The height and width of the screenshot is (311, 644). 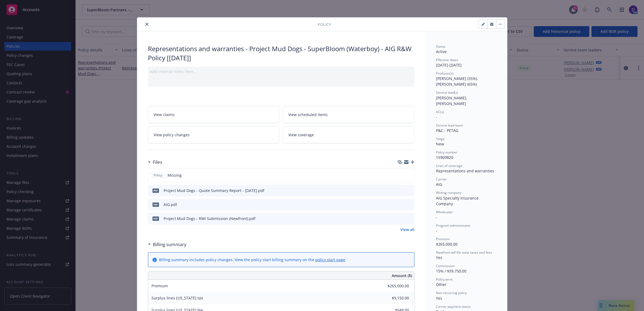 What do you see at coordinates (445, 157) in the screenshot?
I see `span: 15909820` at bounding box center [445, 157].